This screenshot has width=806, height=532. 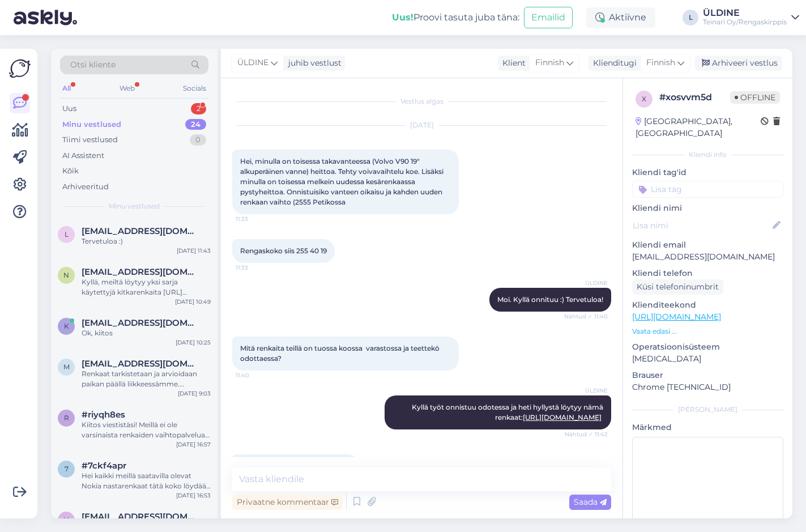 I want to click on div: 2, so click(x=198, y=109).